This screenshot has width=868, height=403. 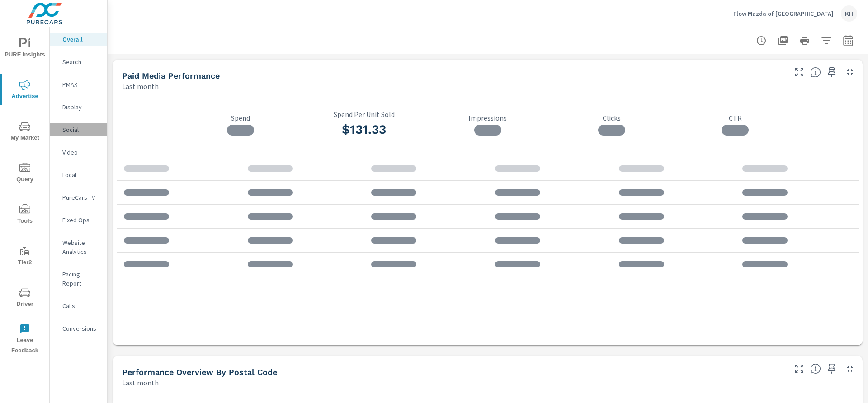 I want to click on p: Calls, so click(x=81, y=306).